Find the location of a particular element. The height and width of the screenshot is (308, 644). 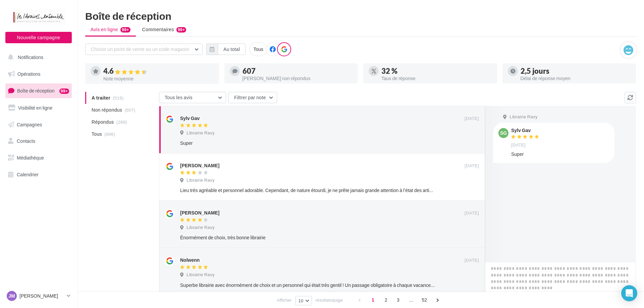

span: Répondus is located at coordinates (103, 122).